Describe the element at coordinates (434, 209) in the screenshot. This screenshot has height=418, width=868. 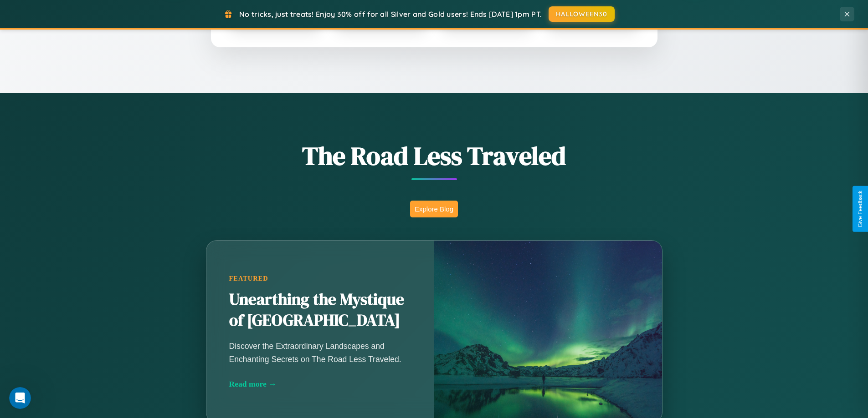
I see `button: Explore Blog` at that location.